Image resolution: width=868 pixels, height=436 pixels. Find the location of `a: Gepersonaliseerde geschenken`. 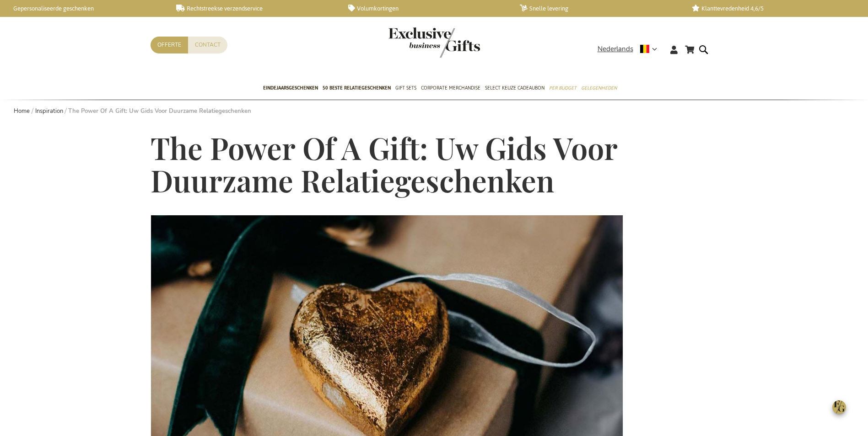

a: Gepersonaliseerde geschenken is located at coordinates (83, 8).